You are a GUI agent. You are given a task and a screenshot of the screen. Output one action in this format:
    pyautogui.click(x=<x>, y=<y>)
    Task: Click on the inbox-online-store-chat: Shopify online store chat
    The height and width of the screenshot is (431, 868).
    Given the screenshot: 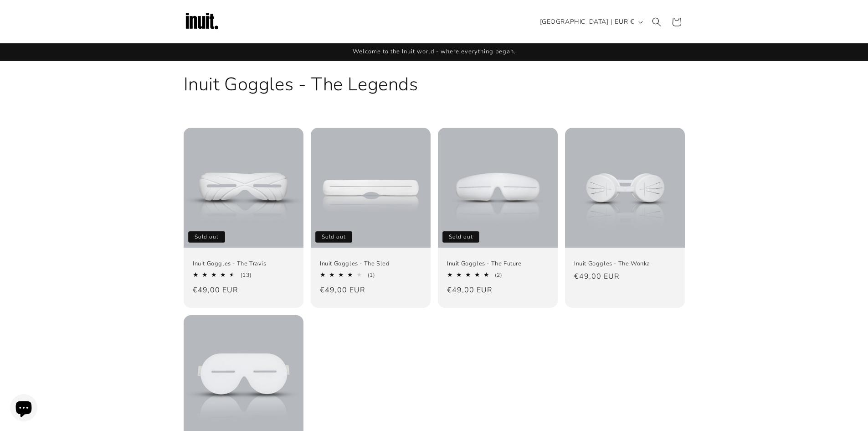 What is the action you would take?
    pyautogui.click(x=24, y=408)
    